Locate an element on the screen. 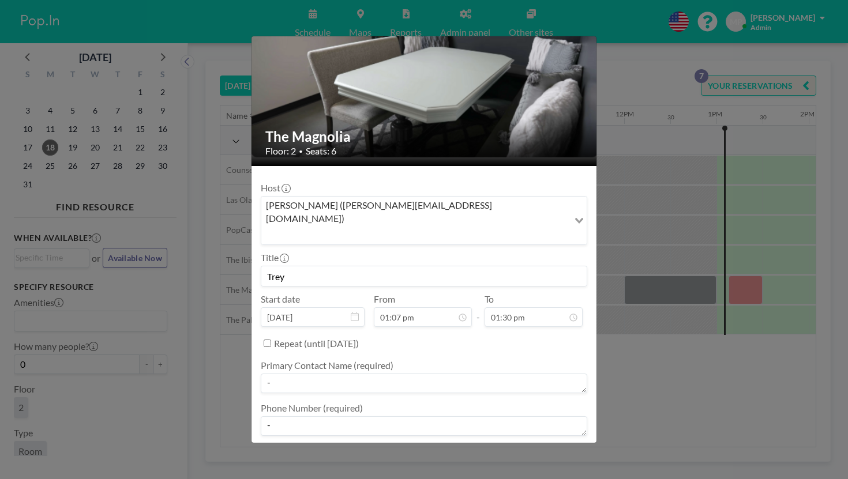 The image size is (848, 479). span: Floor: 2 is located at coordinates (280, 151).